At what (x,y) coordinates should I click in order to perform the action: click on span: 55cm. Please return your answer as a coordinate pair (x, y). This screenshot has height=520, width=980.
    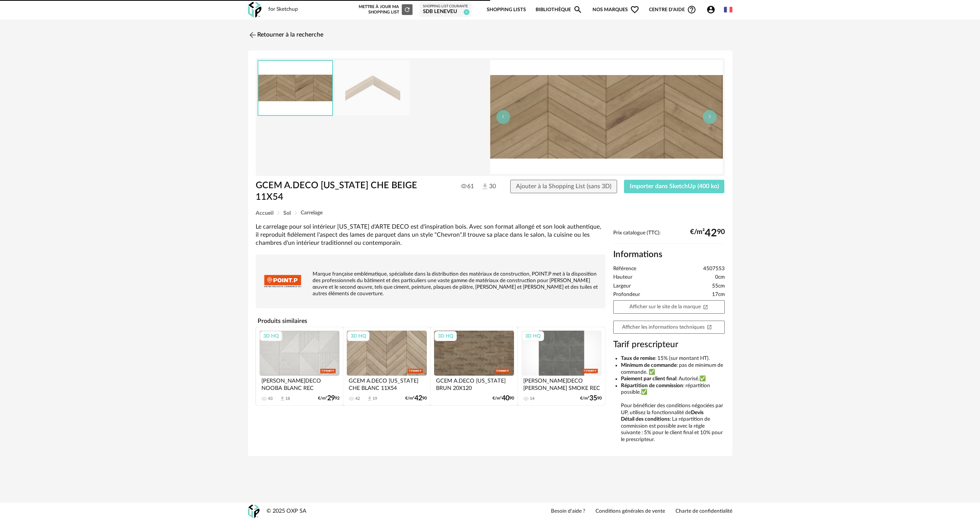
    Looking at the image, I should click on (718, 287).